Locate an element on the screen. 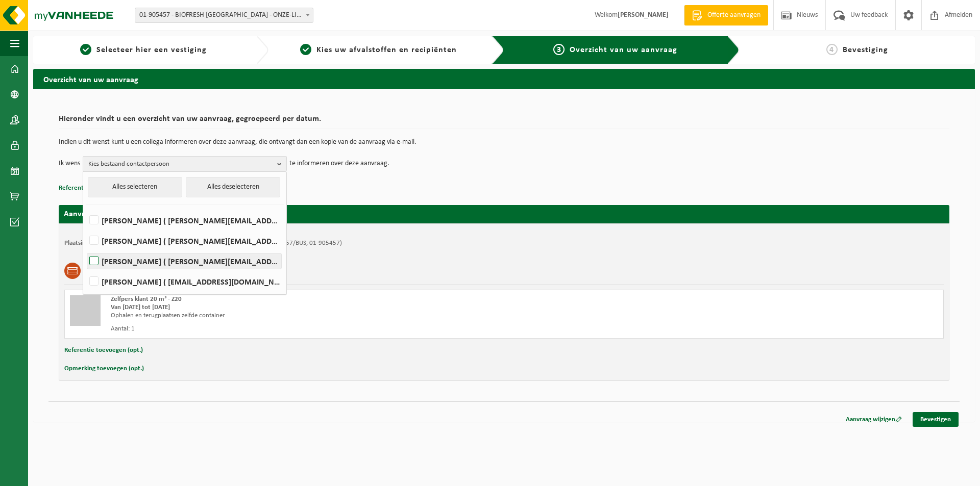 This screenshot has height=486, width=980. button: Alles selecteren is located at coordinates (135, 187).